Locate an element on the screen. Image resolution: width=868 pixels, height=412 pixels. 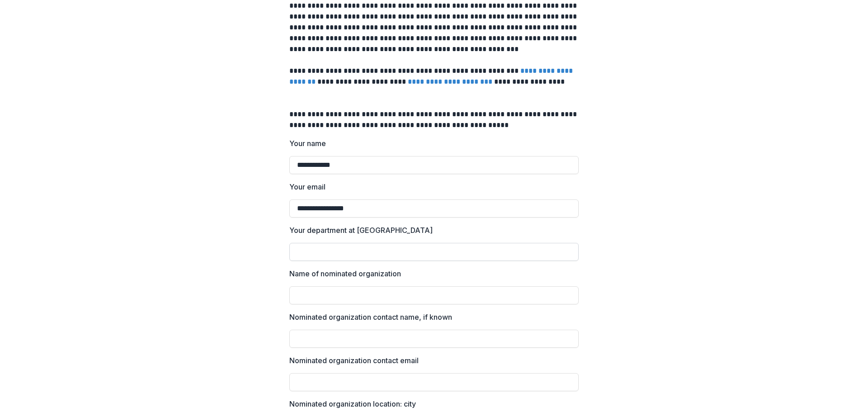
p: Nominated organization location: city is located at coordinates (353, 404).